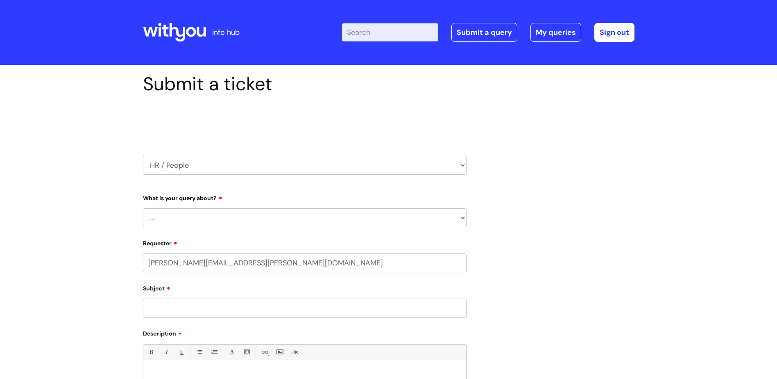  What do you see at coordinates (199, 352) in the screenshot?
I see `a: • Unordered List (Ctrl-Shift-7)` at bounding box center [199, 352].